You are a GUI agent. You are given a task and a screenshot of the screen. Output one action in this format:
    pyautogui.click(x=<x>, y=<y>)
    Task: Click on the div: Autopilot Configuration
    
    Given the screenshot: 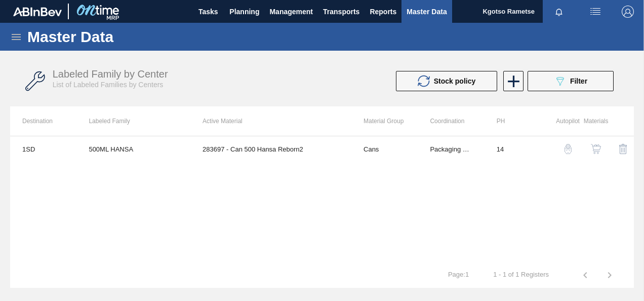 What is the action you would take?
    pyautogui.click(x=567, y=149)
    